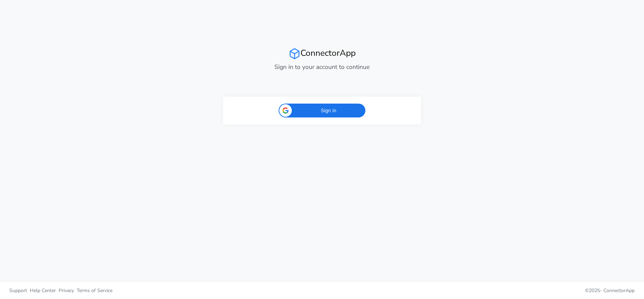 Image resolution: width=644 pixels, height=299 pixels. What do you see at coordinates (322, 67) in the screenshot?
I see `p: Sign in to your account to continue` at bounding box center [322, 67].